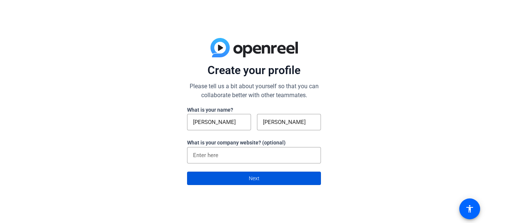  What do you see at coordinates (254, 178) in the screenshot?
I see `button: Next` at bounding box center [254, 178].